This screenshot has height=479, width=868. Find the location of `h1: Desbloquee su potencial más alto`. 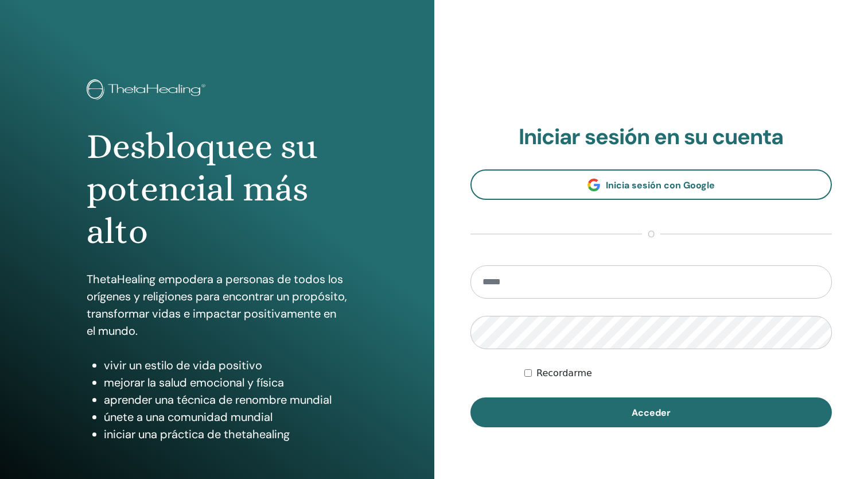

h1: Desbloquee su potencial más alto is located at coordinates (217, 189).